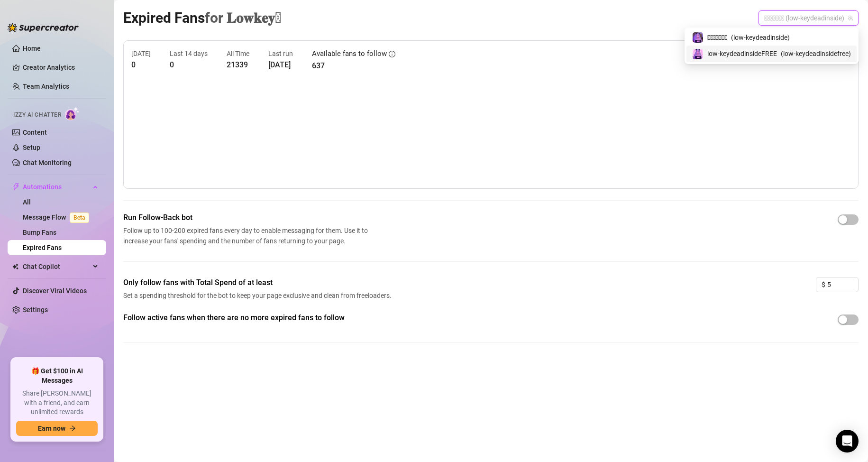 This screenshot has height=462, width=868. Describe the element at coordinates (58, 217) in the screenshot. I see `a: Message FlowBeta` at that location.